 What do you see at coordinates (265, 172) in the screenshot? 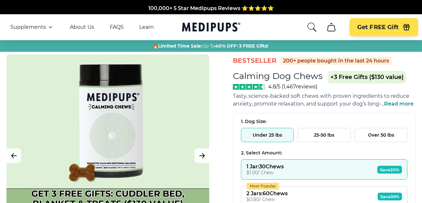
I see `div: $ 1.00 / Chew` at bounding box center [265, 172].